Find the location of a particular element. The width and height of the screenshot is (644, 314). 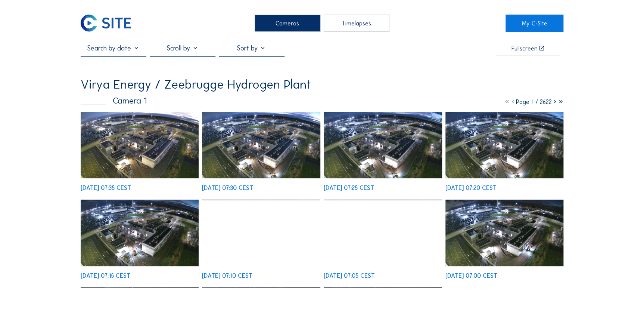

div: Timelapses is located at coordinates (357, 22).